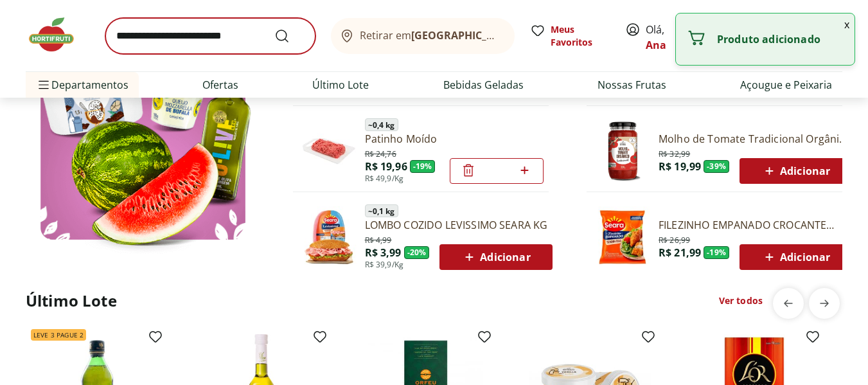  I want to click on a: LOMBO COZIDO LEVISSIMO SEARA KG, so click(459, 225).